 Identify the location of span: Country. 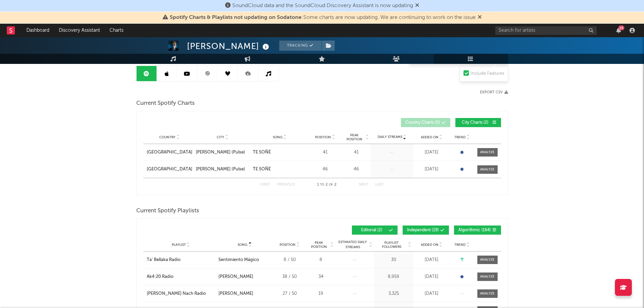
(167, 137).